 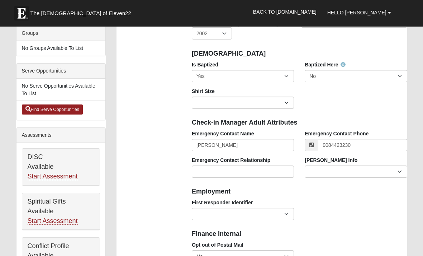 I want to click on div: Groups, so click(x=61, y=33).